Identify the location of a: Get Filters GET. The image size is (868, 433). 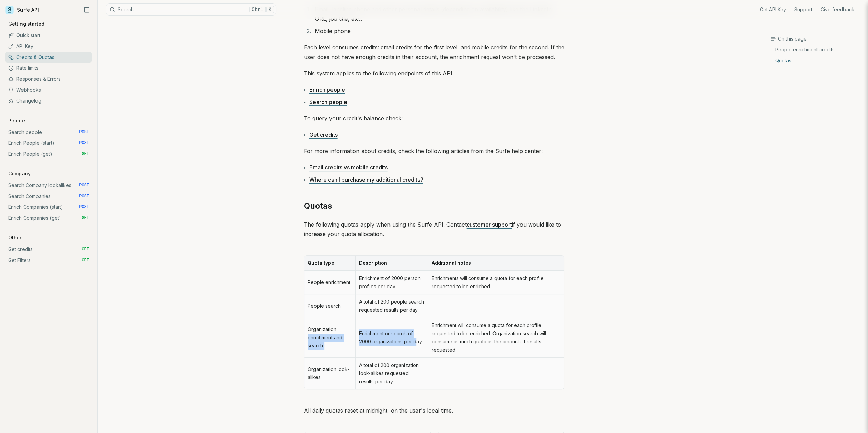
(49, 260).